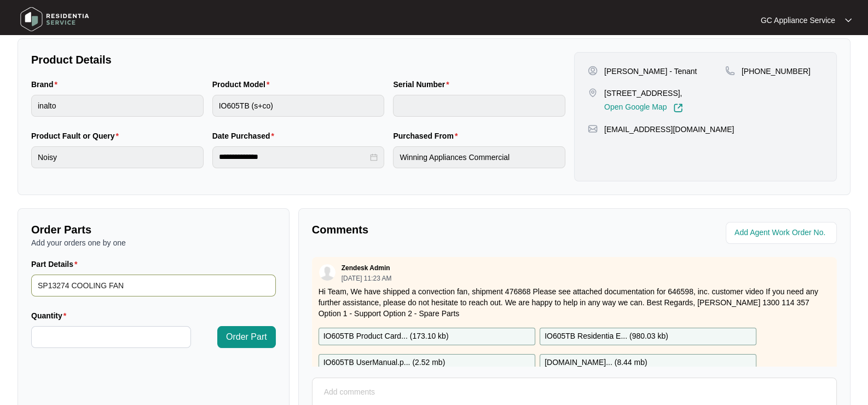  What do you see at coordinates (245, 136) in the screenshot?
I see `label: Date Purchased` at bounding box center [245, 136].